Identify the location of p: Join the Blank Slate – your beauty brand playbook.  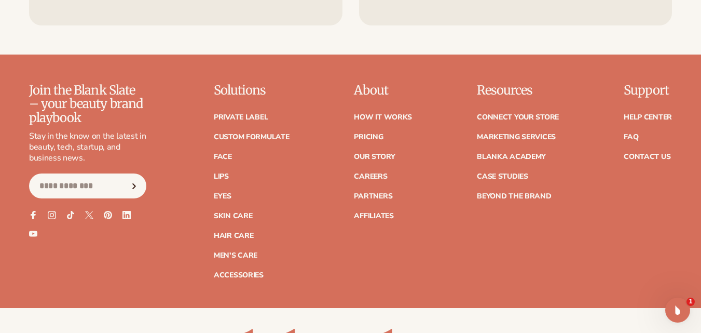
(88, 104).